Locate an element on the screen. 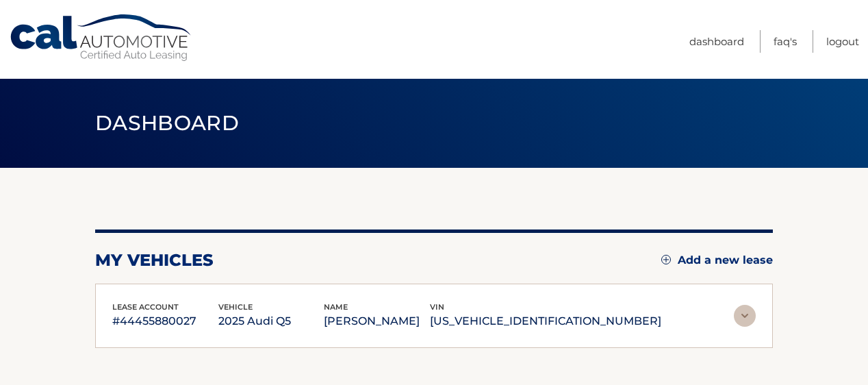  img: add.svg is located at coordinates (666, 259).